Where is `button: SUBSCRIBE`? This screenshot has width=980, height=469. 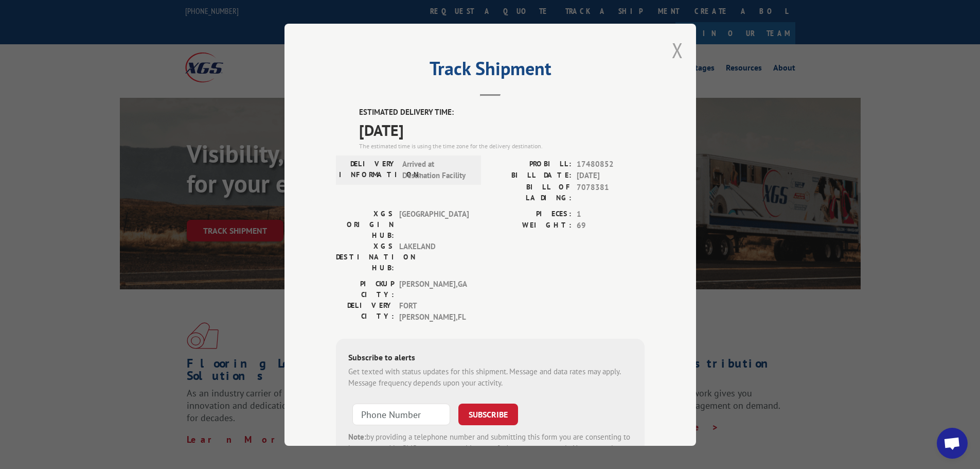
button: SUBSCRIBE is located at coordinates (488, 413).